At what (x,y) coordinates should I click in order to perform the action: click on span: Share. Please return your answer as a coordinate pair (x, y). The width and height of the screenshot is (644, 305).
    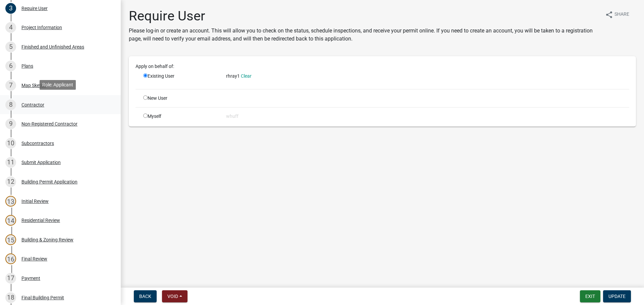
    Looking at the image, I should click on (622, 15).